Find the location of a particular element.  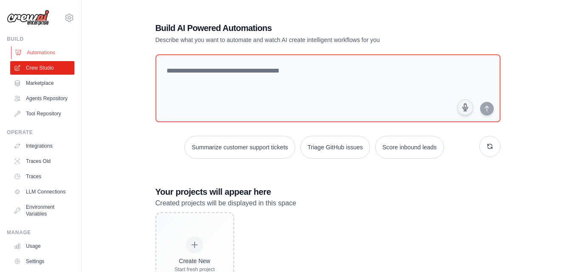

a: Automations is located at coordinates (43, 53).